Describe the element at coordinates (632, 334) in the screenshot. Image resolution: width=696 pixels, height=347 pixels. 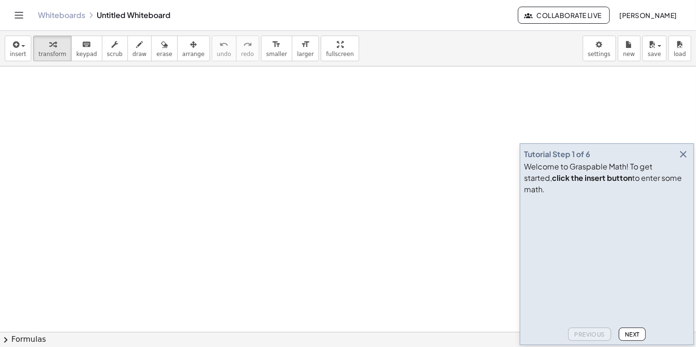
I see `button: Next` at that location.